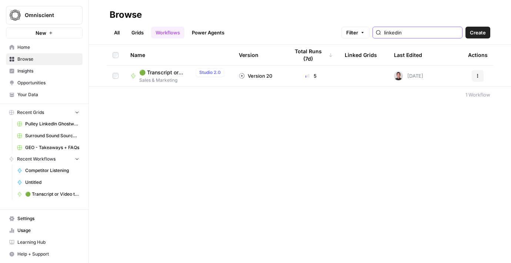  What do you see at coordinates (44, 71) in the screenshot?
I see `a: Insights` at bounding box center [44, 71].